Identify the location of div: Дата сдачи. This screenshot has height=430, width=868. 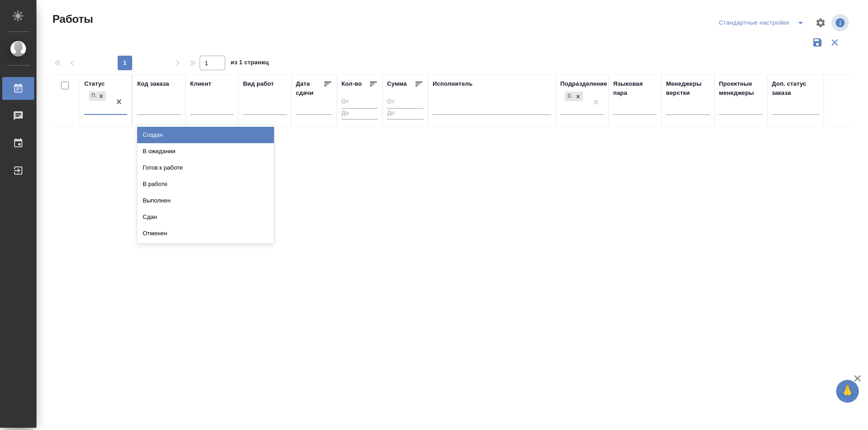
(310, 89).